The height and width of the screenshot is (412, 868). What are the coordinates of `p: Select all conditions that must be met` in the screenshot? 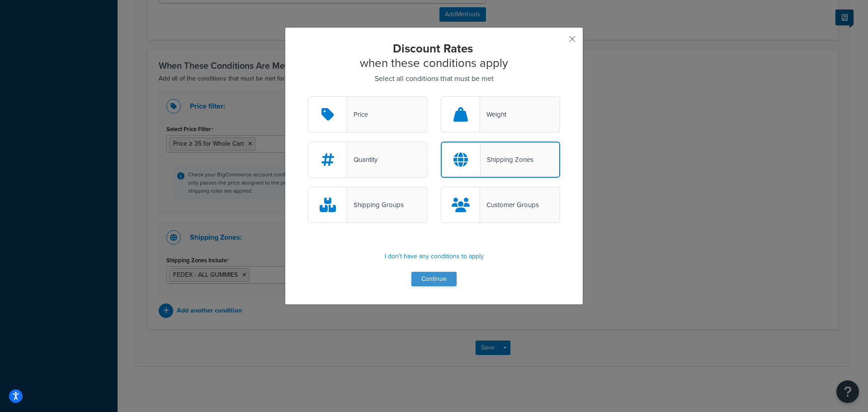 It's located at (434, 79).